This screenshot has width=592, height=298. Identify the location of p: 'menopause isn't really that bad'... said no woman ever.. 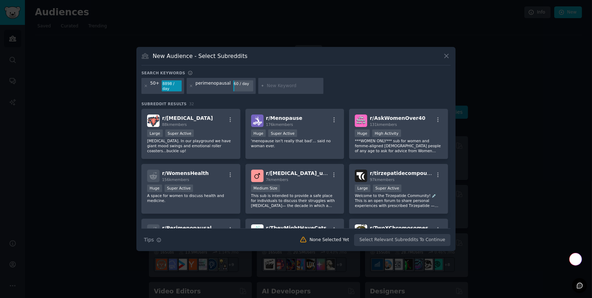
(295, 144).